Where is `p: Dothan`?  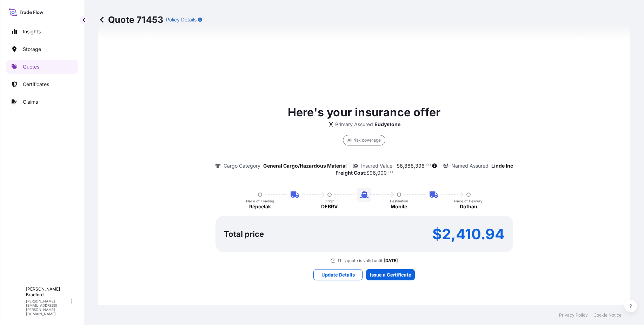 p: Dothan is located at coordinates (469, 206).